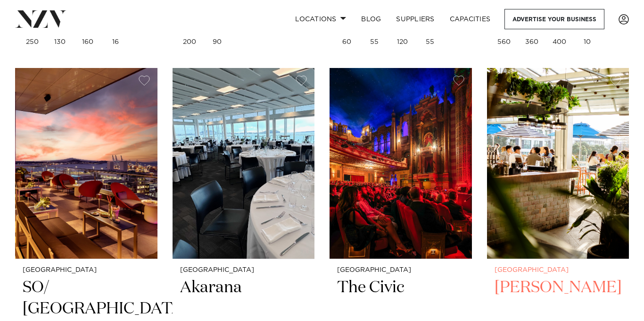 The image size is (644, 321). Describe the element at coordinates (371, 19) in the screenshot. I see `a: BLOG` at that location.